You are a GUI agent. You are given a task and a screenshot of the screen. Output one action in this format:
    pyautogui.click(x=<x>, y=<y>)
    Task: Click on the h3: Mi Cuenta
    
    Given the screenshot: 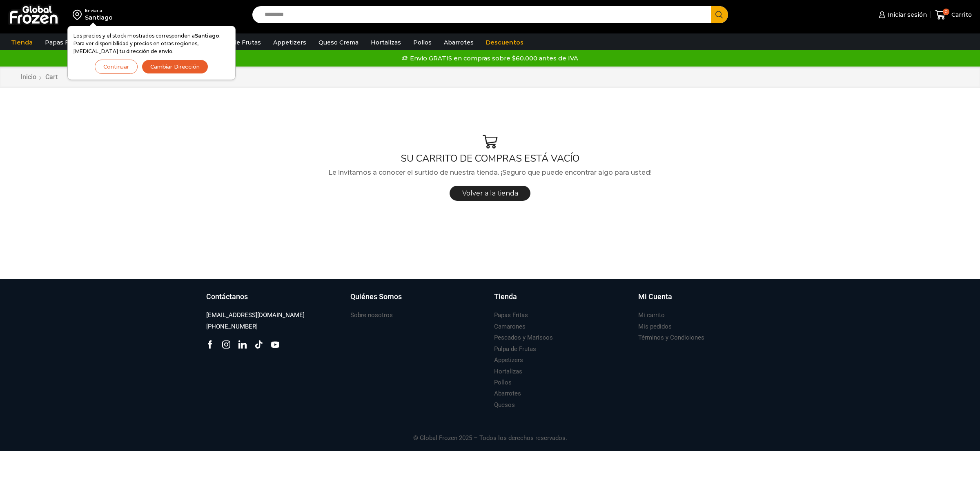 What is the action you would take?
    pyautogui.click(x=655, y=297)
    